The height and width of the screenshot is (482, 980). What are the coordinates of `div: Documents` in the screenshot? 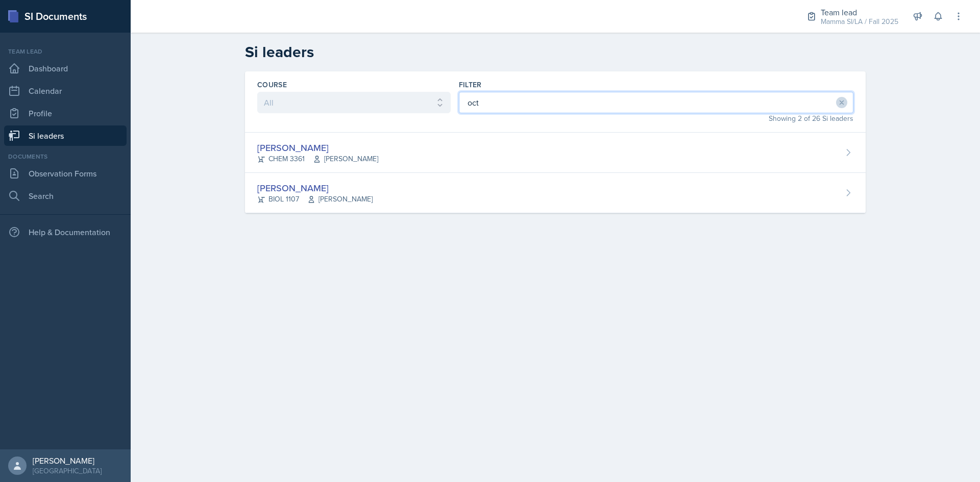 It's located at (65, 157).